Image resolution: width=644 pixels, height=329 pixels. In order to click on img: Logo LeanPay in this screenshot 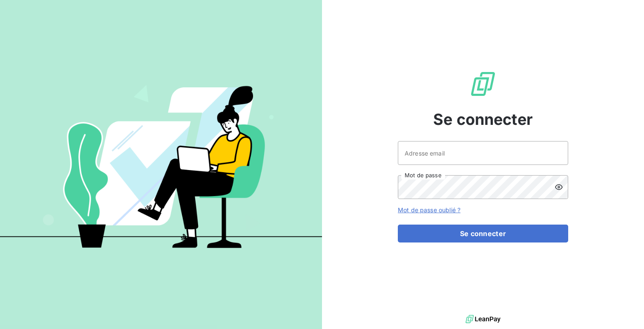, I will do `click(483, 84)`.